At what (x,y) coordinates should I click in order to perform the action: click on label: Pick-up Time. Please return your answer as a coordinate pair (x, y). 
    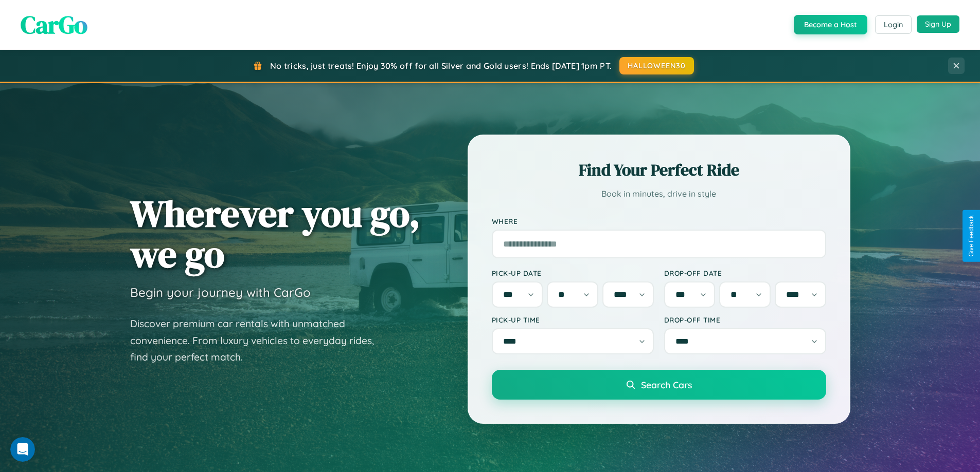
    Looking at the image, I should click on (573, 320).